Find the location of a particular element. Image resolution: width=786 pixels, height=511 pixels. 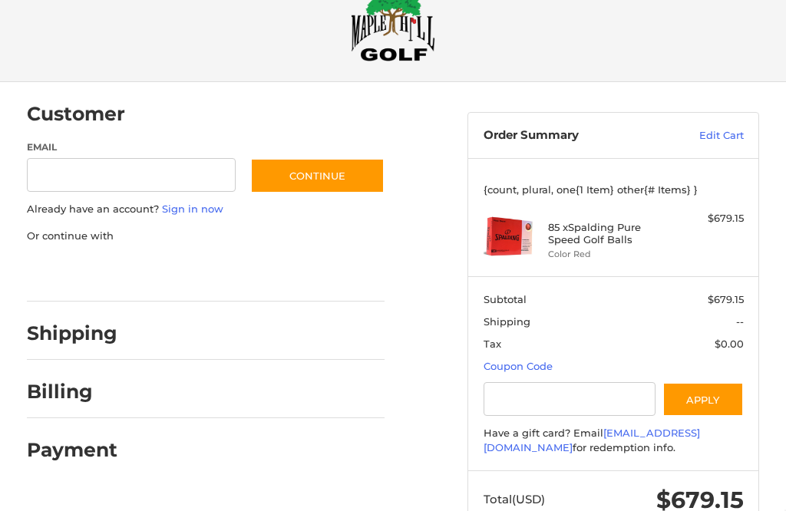

h4: 85 x Spalding Pure Speed Golf Balls is located at coordinates (611, 233).